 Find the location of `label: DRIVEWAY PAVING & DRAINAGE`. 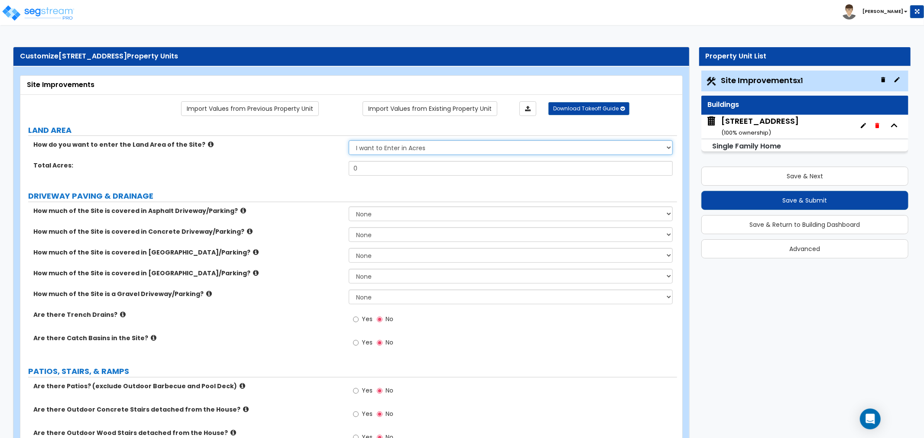

label: DRIVEWAY PAVING & DRAINAGE is located at coordinates (353, 196).